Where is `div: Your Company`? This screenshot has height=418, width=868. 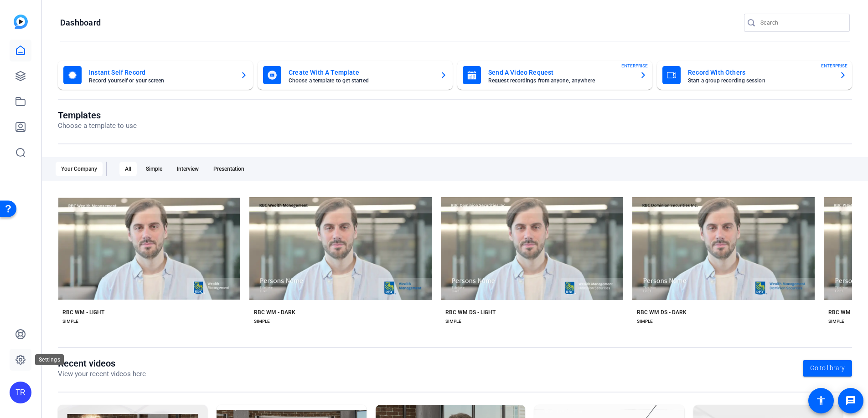 div: Your Company is located at coordinates (79, 169).